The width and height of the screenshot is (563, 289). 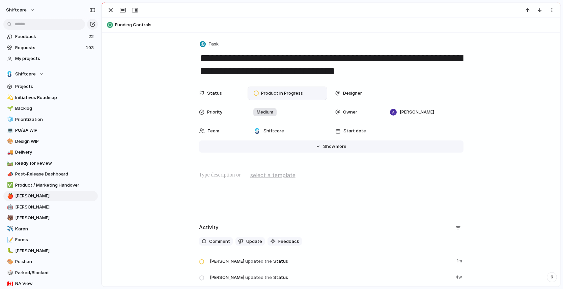 I want to click on span: 4w, so click(x=460, y=277).